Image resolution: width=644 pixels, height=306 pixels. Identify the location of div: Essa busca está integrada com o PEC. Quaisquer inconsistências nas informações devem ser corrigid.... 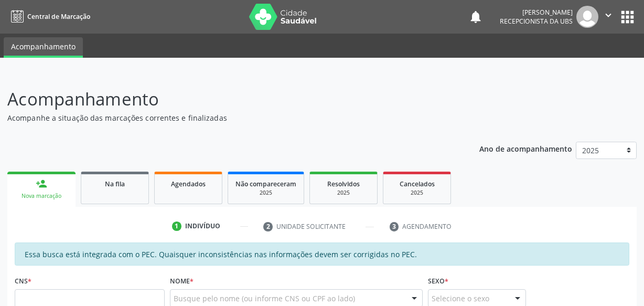
(322, 254).